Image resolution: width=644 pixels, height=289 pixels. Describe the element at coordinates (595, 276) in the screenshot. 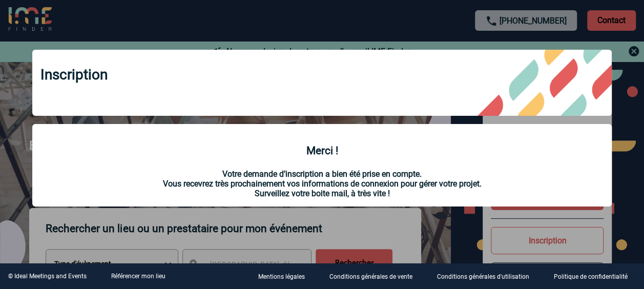

I see `a: Politique de confidentialité` at that location.